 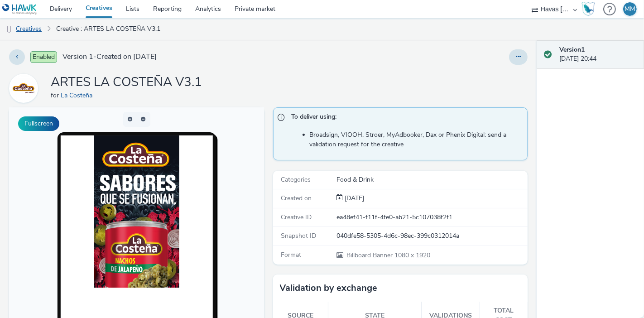 What do you see at coordinates (431, 236) in the screenshot?
I see `div: 040dfe58-5305-4d6c-98ec-399c0312014a` at bounding box center [431, 236].